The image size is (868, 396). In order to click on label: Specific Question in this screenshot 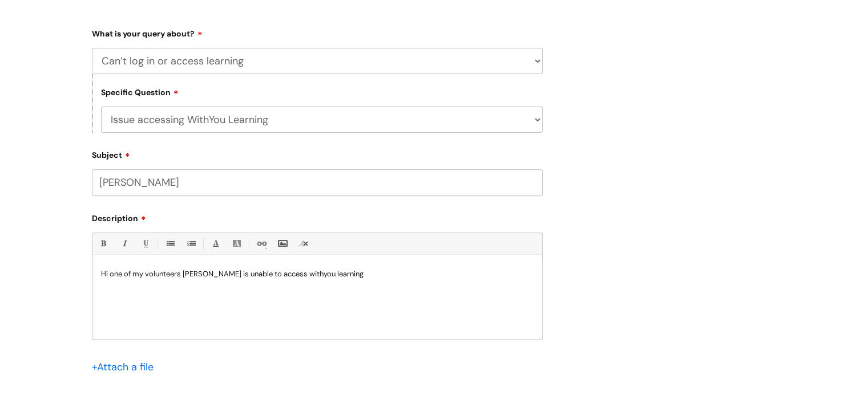, I will do `click(140, 92)`.